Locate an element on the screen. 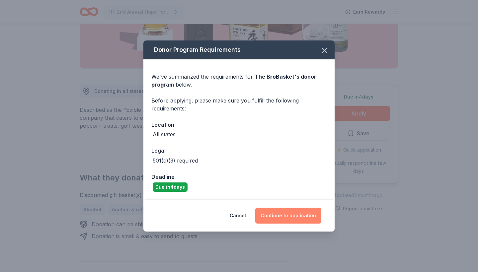 Image resolution: width=478 pixels, height=272 pixels. div: Location is located at coordinates (239, 125).